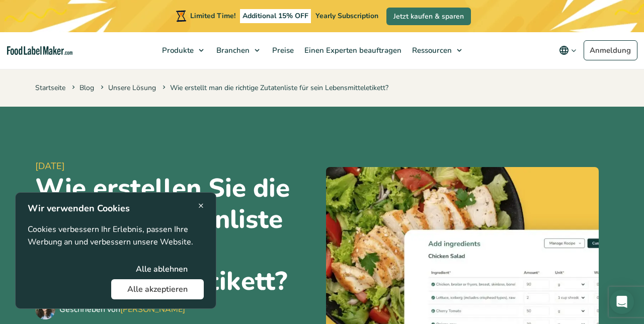  Describe the element at coordinates (282, 50) in the screenshot. I see `span: Preise` at that location.